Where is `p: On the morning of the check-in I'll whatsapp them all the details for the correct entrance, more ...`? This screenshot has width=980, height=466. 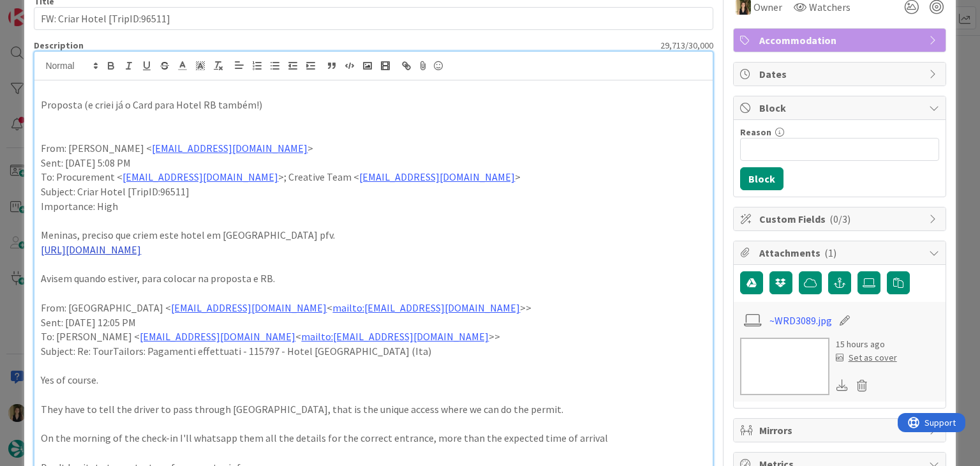
p: On the morning of the check-in I'll whatsapp them all the details for the correct entrance, more ... is located at coordinates (373, 438).